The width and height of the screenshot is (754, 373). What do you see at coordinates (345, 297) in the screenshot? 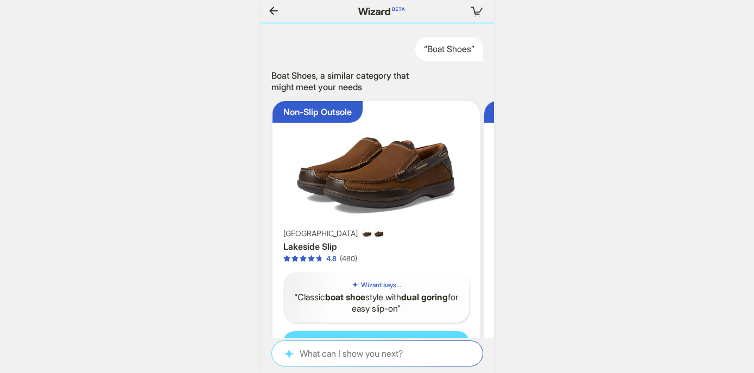
I see `b: boat shoe` at bounding box center [345, 297].